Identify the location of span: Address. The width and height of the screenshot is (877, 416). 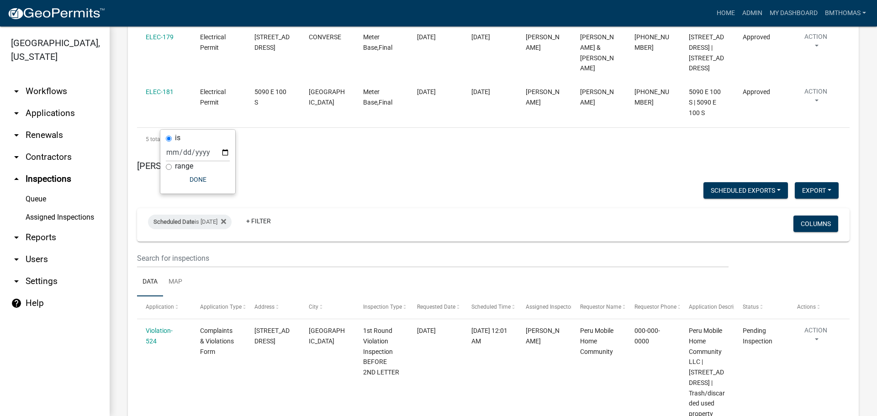
(265, 307).